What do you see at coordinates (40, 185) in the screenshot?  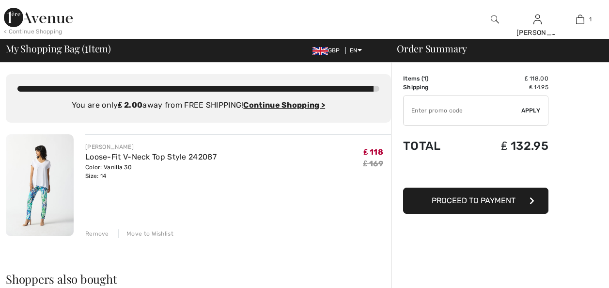 I see `img: Loose-Fit V-Neck Top Style 242087` at bounding box center [40, 185].